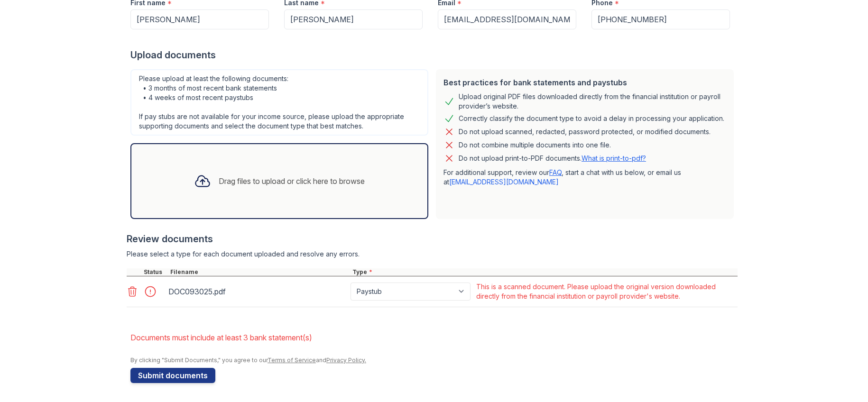 Image resolution: width=868 pixels, height=402 pixels. I want to click on div: Do not combine multiple documents into one file., so click(535, 145).